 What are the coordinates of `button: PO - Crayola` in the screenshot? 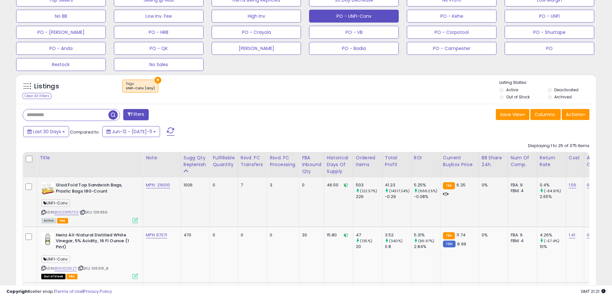 It's located at (256, 32).